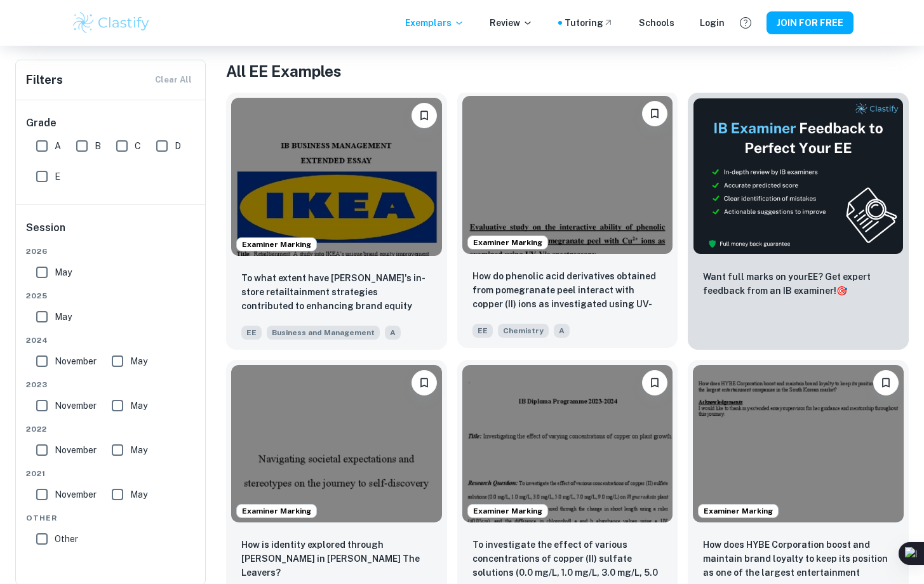 This screenshot has width=924, height=584. What do you see at coordinates (568, 175) in the screenshot?
I see `img: Chemistry EE example thumbnail: How do phenolic acid derivatives obtaine` at bounding box center [568, 175].